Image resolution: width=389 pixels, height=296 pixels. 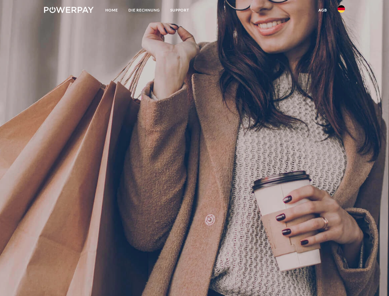 I want to click on a: Home, so click(x=112, y=10).